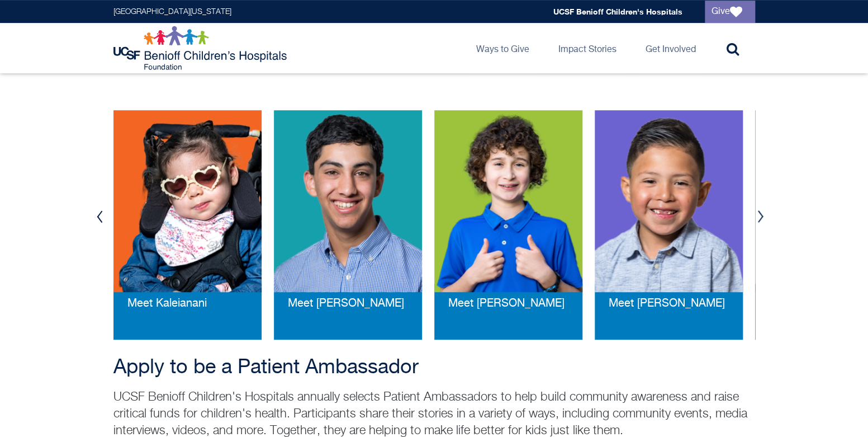  Describe the element at coordinates (167, 304) in the screenshot. I see `a: Meet Kaleianani` at that location.